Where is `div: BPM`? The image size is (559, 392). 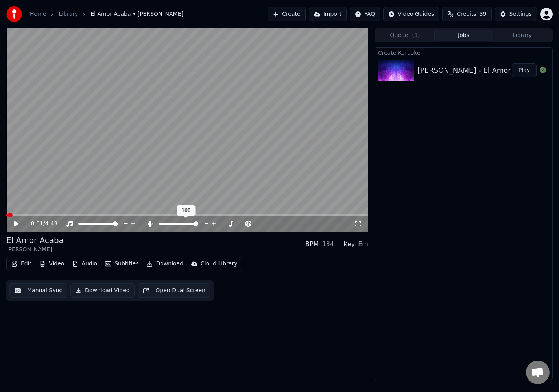 div: BPM is located at coordinates (312, 244).